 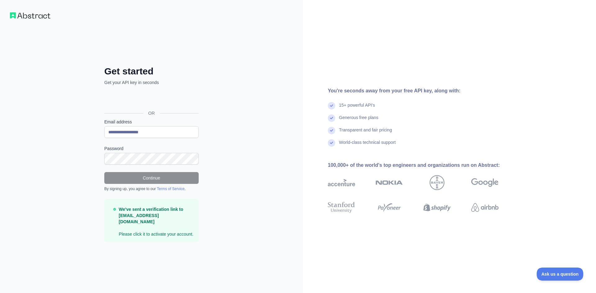 I want to click on div: Transparent and fair pricing, so click(x=365, y=133).